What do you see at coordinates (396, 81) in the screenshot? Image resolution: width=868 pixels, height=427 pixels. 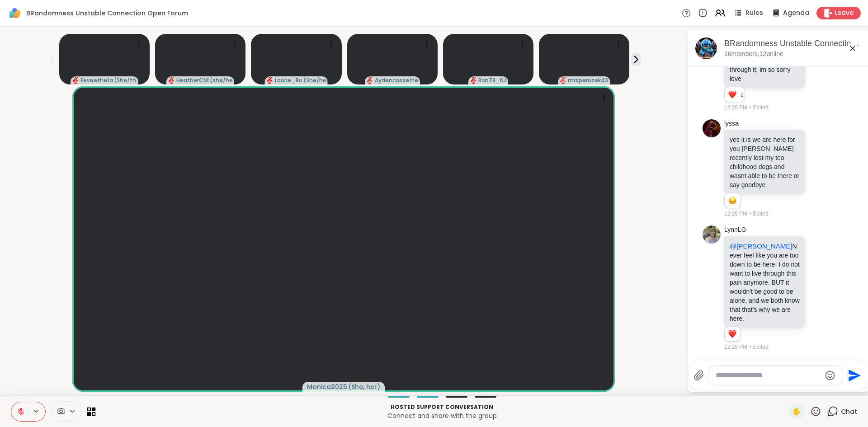 I see `span: Aydencossette` at bounding box center [396, 81].